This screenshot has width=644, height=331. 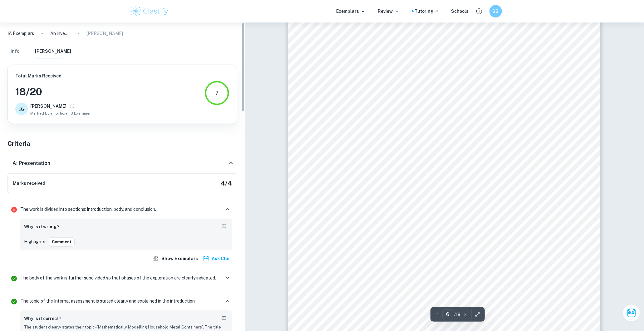 I want to click on h6: Why is it wrong?, so click(x=41, y=227).